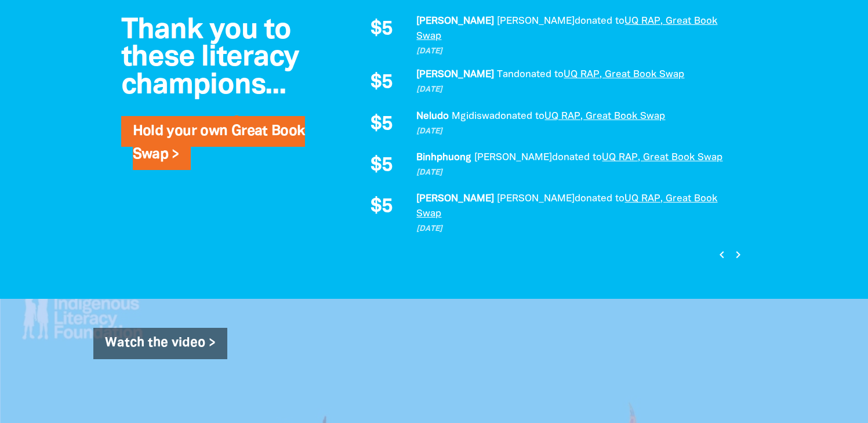 The width and height of the screenshot is (868, 423). I want to click on a: Watch the video >, so click(160, 343).